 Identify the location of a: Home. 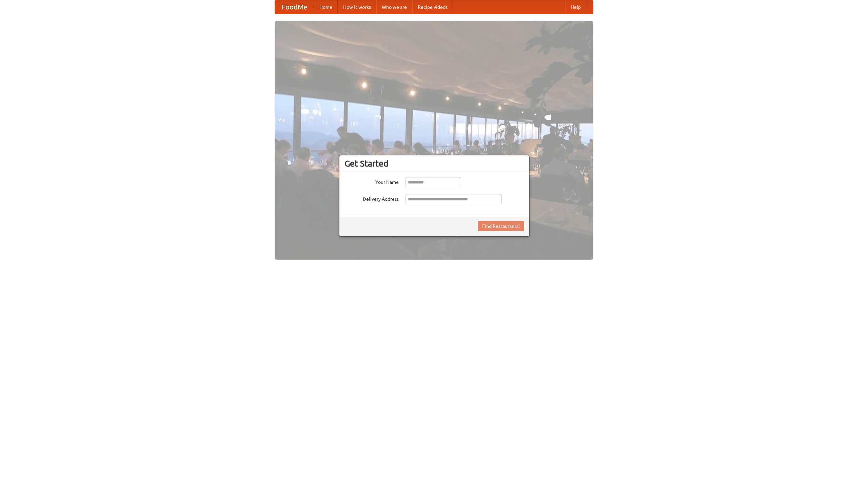
(326, 7).